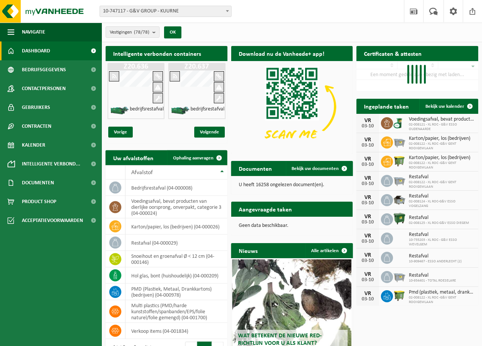 This screenshot has height=346, width=482. Describe the element at coordinates (34, 32) in the screenshot. I see `span: Navigatie` at that location.